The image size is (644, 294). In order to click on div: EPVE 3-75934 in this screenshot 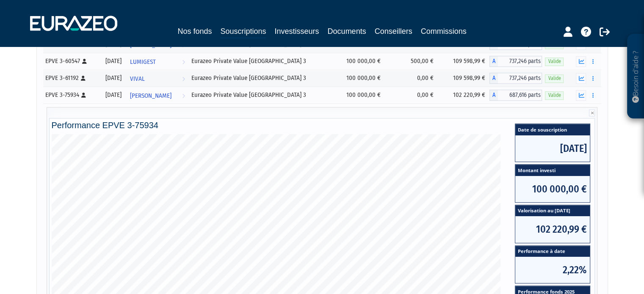, I will do `click(71, 95)`.